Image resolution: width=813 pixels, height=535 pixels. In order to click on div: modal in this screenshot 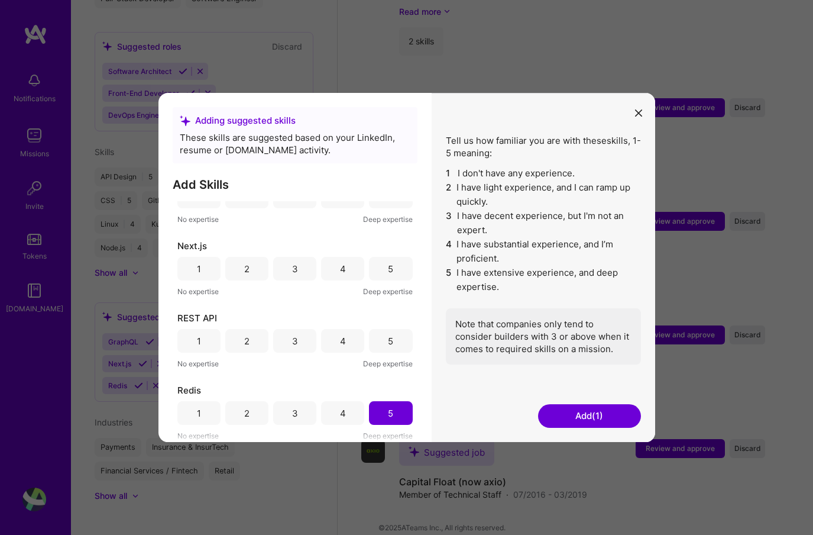, I will do `click(407, 267)`.